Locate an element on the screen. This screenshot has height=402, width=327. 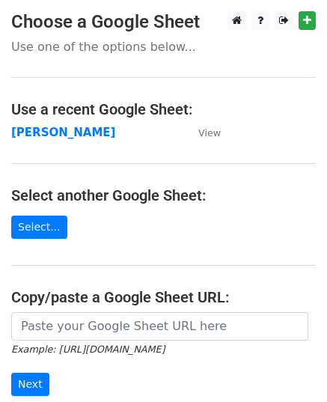
h4: Select another Google Sheet: is located at coordinates (163, 195).